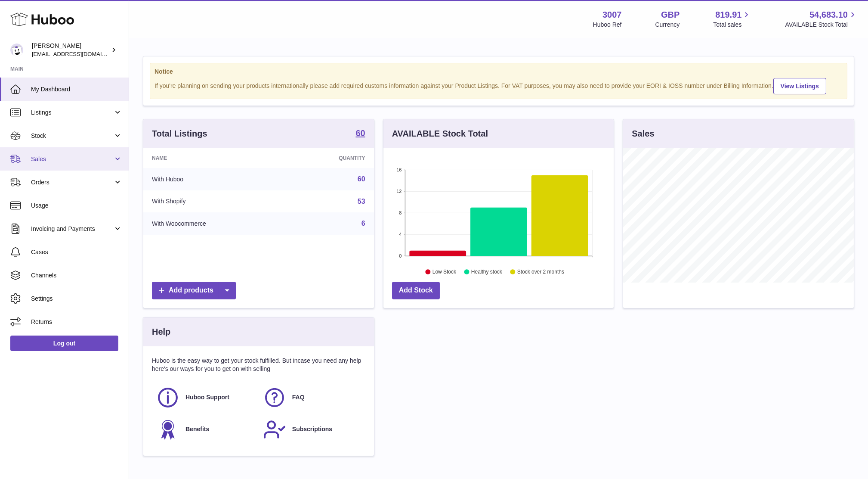 The width and height of the screenshot is (868, 479). I want to click on span: Orders, so click(72, 182).